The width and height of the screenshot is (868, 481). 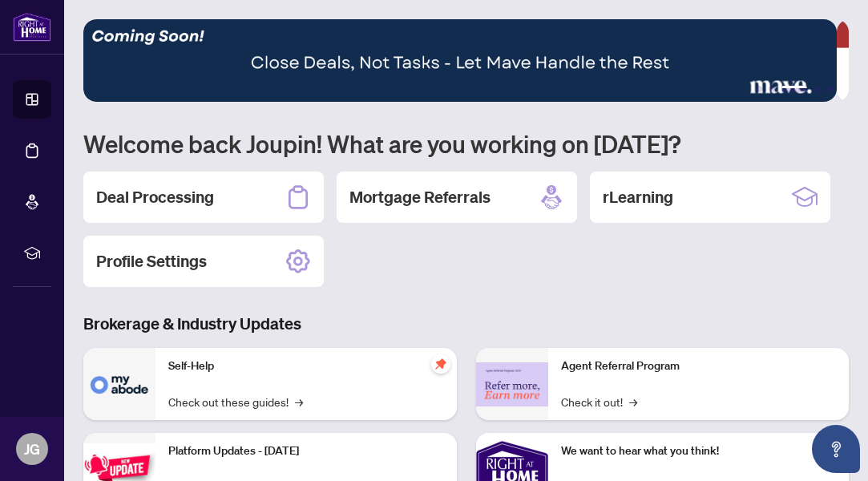 What do you see at coordinates (306, 366) in the screenshot?
I see `p: Self-Help` at bounding box center [306, 366].